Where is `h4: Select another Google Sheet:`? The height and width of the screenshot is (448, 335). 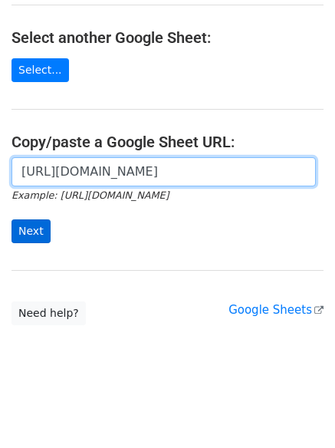
h4: Select another Google Sheet: is located at coordinates (167, 38).